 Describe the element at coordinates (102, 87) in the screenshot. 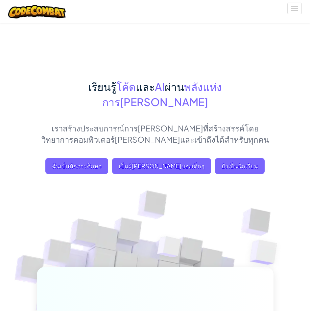

I see `font: เรียนรู้` at that location.